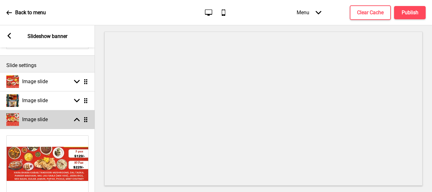 The image size is (432, 192). What do you see at coordinates (410, 13) in the screenshot?
I see `button: Publish` at bounding box center [410, 13].